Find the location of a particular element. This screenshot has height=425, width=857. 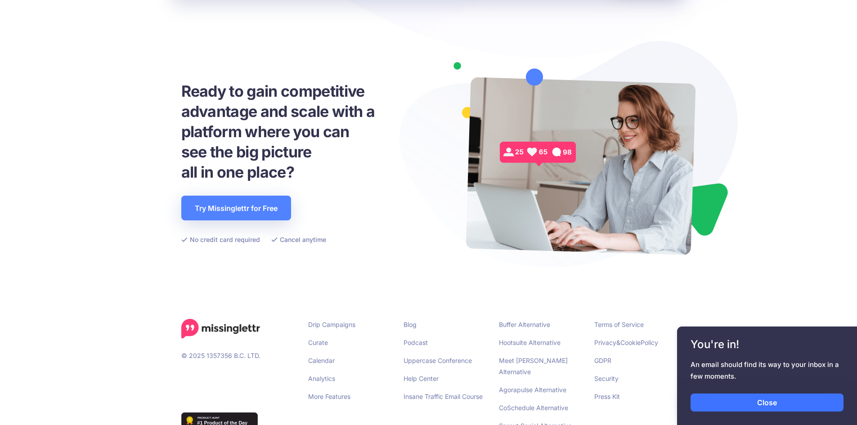

a: Blog is located at coordinates (410, 324).